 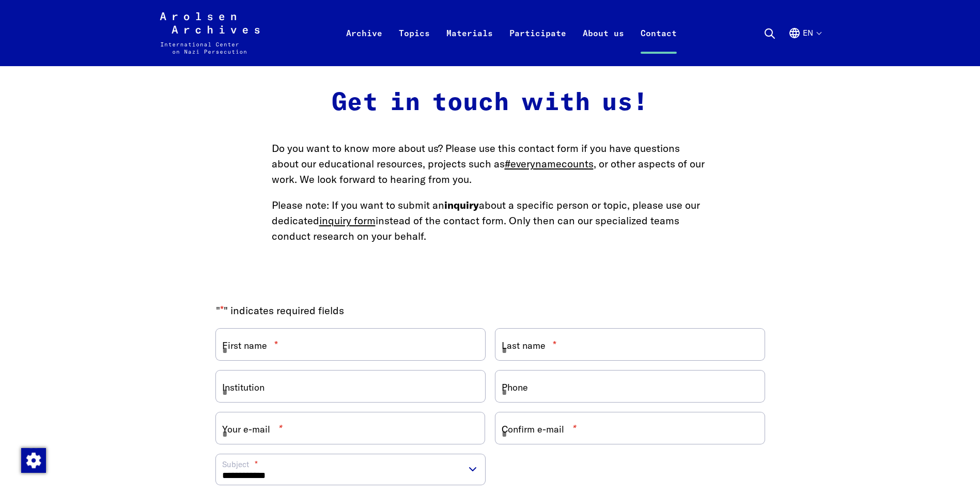 What do you see at coordinates (512, 33) in the screenshot?
I see `nav: Primary` at bounding box center [512, 33].